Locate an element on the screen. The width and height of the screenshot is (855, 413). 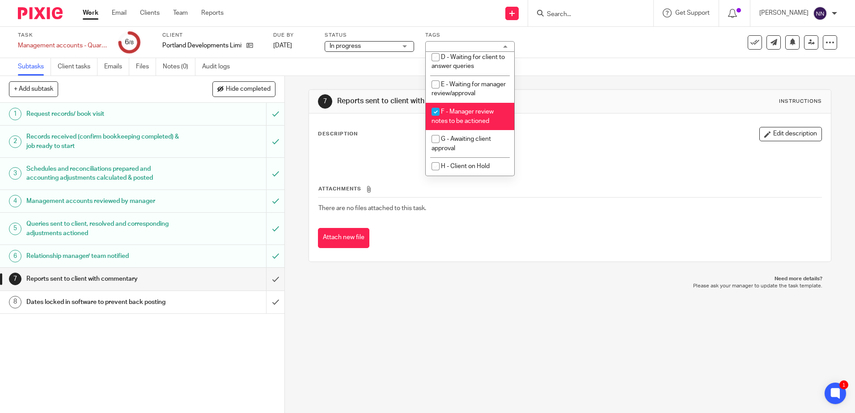
a: Email is located at coordinates (119, 13).